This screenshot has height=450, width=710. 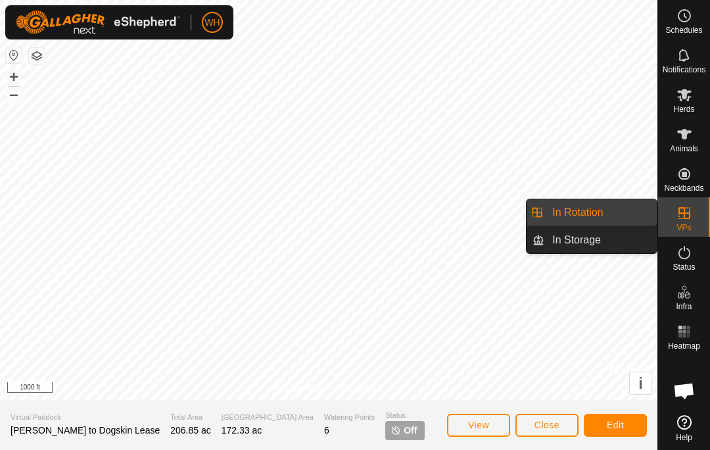 I want to click on span: Herds, so click(x=684, y=109).